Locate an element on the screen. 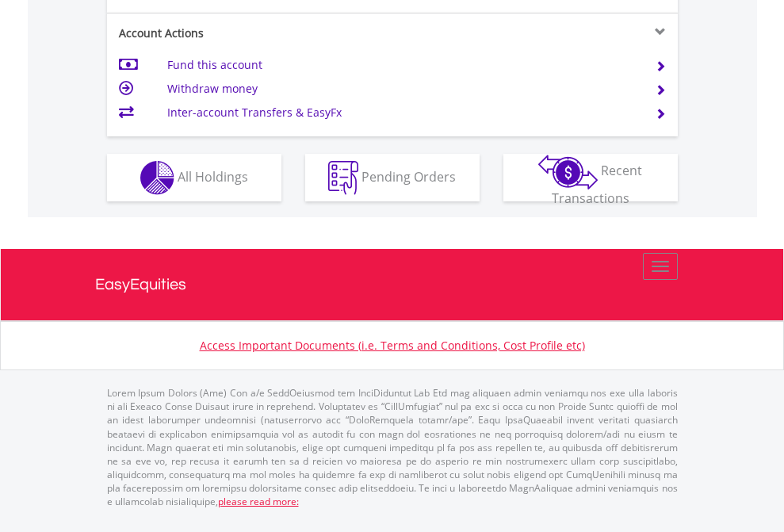 The image size is (784, 532). button: All Holdings is located at coordinates (194, 177).